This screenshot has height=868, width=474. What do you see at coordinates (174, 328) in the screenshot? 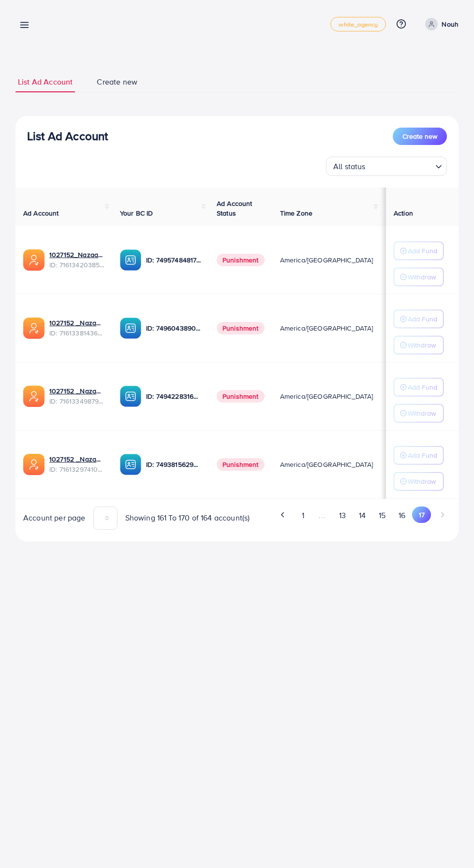
I see `p: ID: 7496043890580914193` at bounding box center [174, 328].